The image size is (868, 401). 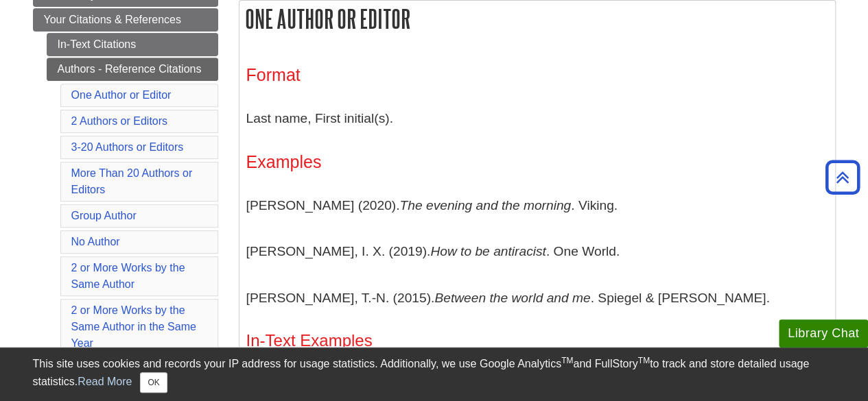 What do you see at coordinates (134, 327) in the screenshot?
I see `a: 2 or More Works by the Same Author in the Same Year` at bounding box center [134, 327].